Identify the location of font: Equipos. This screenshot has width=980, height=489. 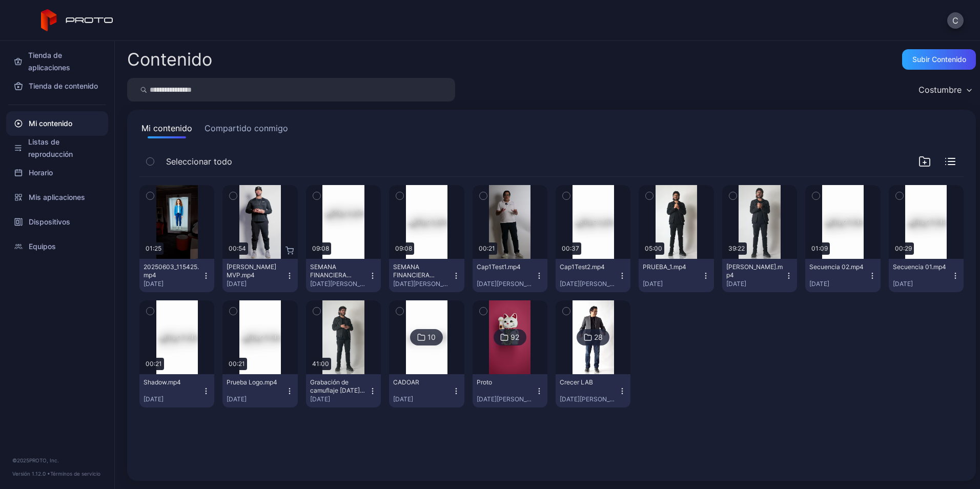
(42, 247).